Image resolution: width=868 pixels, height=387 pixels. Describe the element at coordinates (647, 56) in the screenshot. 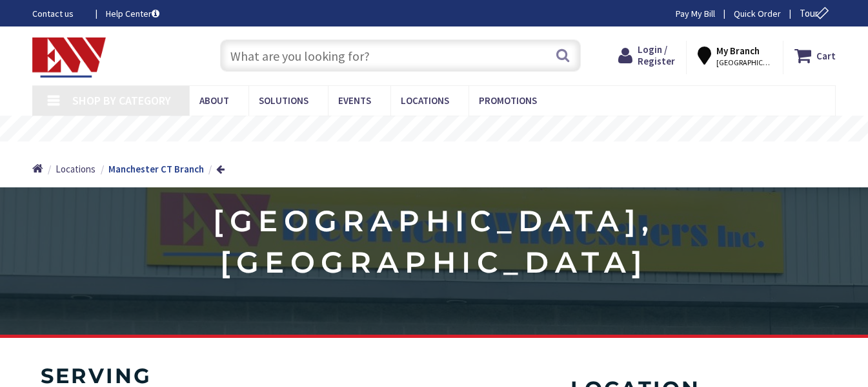

I see `a: Login / Register` at that location.